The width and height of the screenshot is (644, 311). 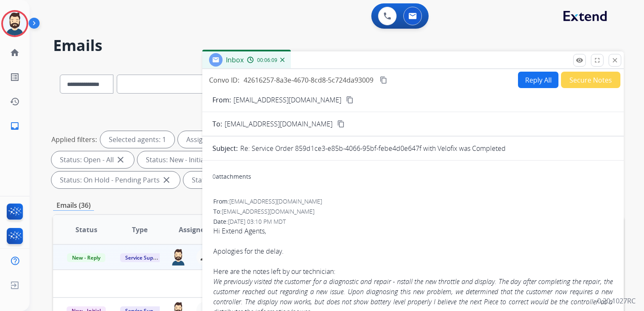 I want to click on p: 0.20.1027RC, so click(x=616, y=300).